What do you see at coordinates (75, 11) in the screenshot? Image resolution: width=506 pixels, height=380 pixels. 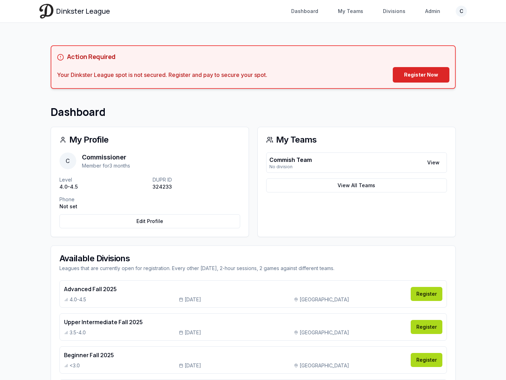 I see `a: Dinkster League` at bounding box center [75, 11].